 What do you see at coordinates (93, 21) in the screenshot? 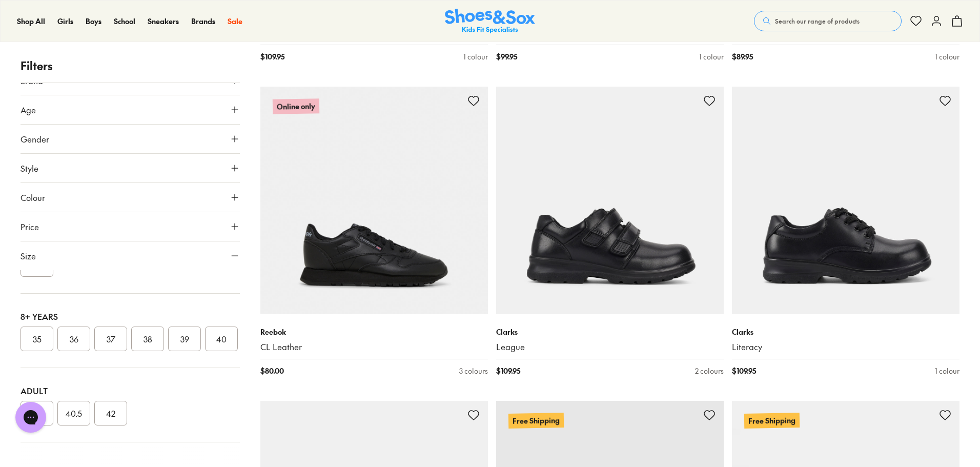
I see `span: Boys` at bounding box center [93, 21].